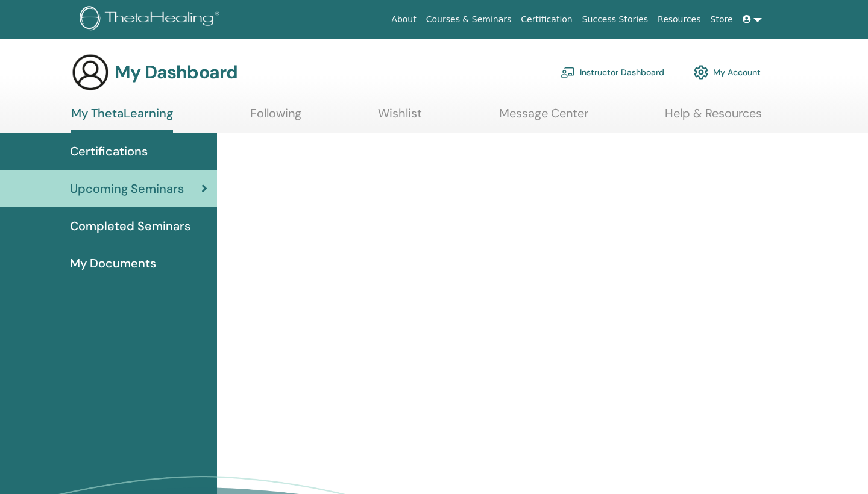 This screenshot has width=868, height=494. Describe the element at coordinates (546, 19) in the screenshot. I see `a: Certification` at that location.